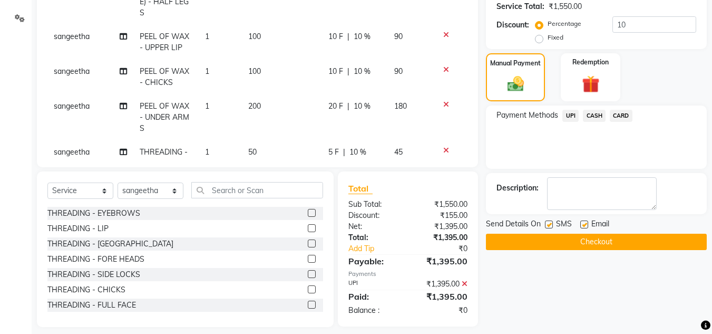  What do you see at coordinates (374, 296) in the screenshot?
I see `div: Paid:` at bounding box center [374, 296].